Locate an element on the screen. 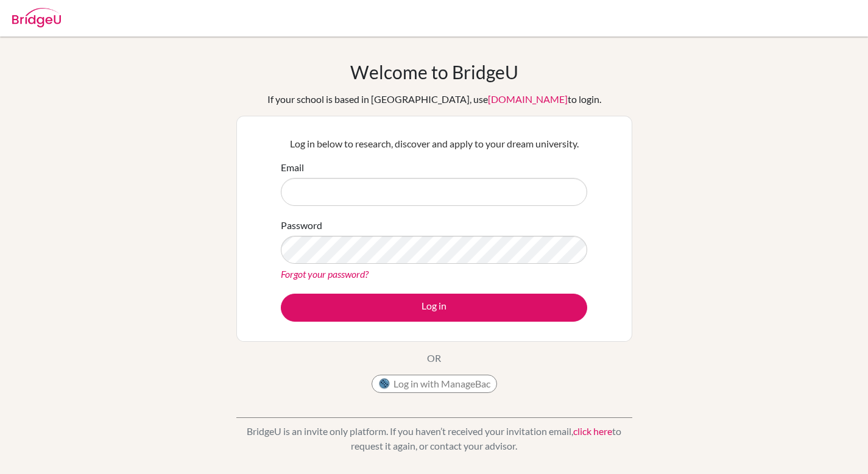 This screenshot has height=474, width=868. p: Log in below to research, discover and apply to your dream university. is located at coordinates (434, 144).